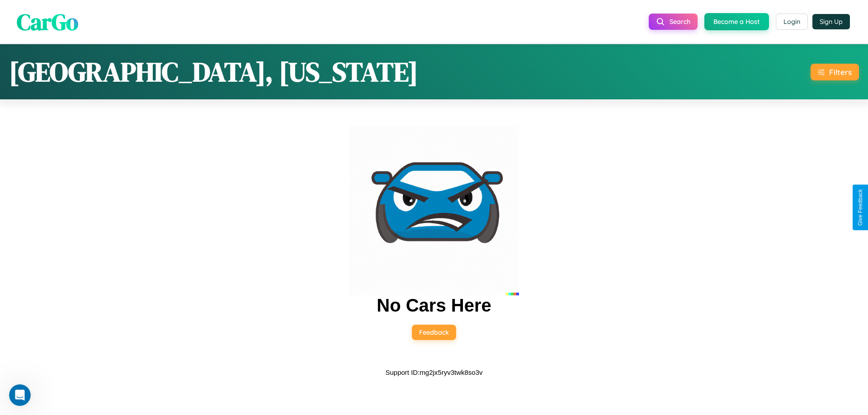 The image size is (868, 415). What do you see at coordinates (737, 22) in the screenshot?
I see `button: Become a Host` at bounding box center [737, 22].